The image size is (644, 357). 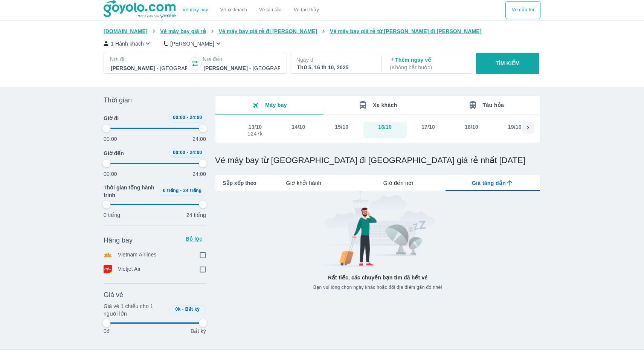 I want to click on p: 24 tiếng, so click(x=196, y=215).